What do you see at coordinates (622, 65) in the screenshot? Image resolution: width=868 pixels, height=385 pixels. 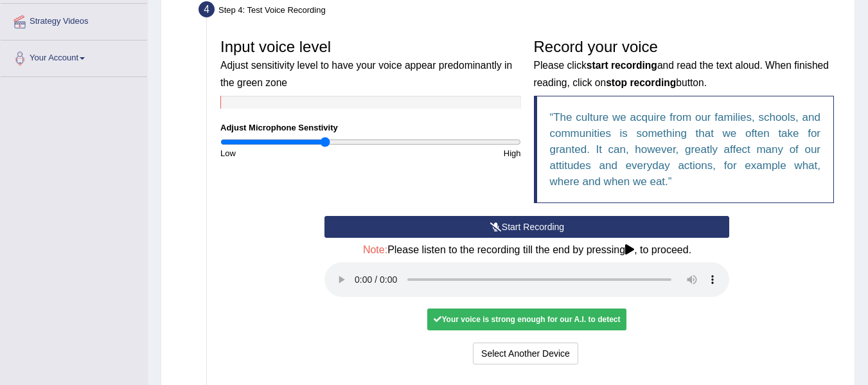 I see `b: start recording` at bounding box center [622, 65].